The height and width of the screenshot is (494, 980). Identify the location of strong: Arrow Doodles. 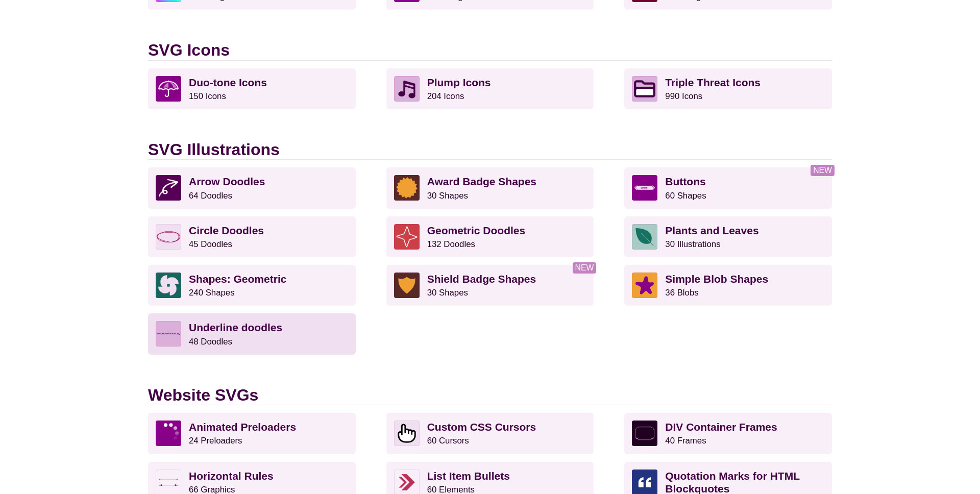
(227, 181).